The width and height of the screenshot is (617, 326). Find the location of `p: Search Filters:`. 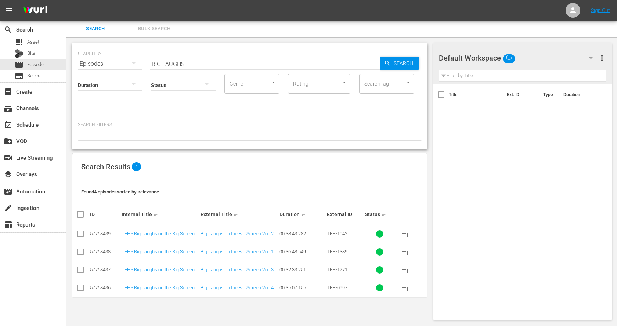

p: Search Filters: is located at coordinates (250, 125).